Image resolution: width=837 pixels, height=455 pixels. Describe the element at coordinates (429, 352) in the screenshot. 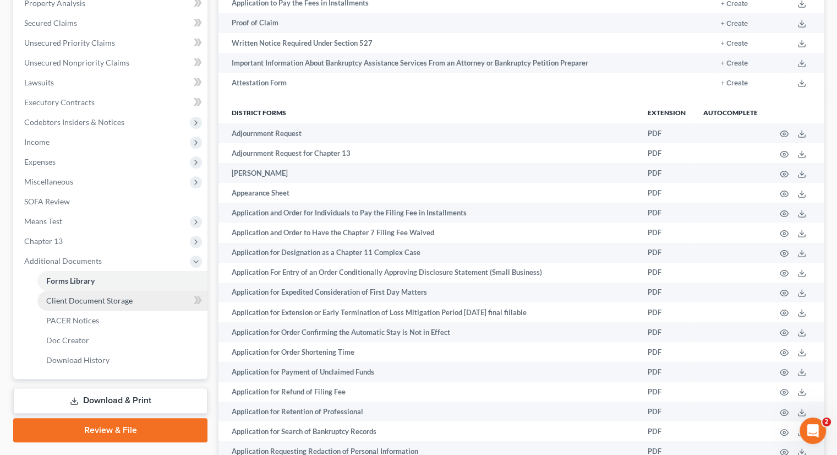

I see `td: Application for Order Shortening Time` at that location.